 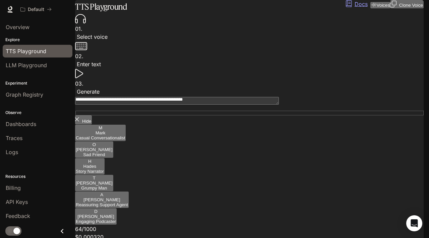 What do you see at coordinates (249, 37) in the screenshot?
I see `p: Select voice` at bounding box center [249, 37].